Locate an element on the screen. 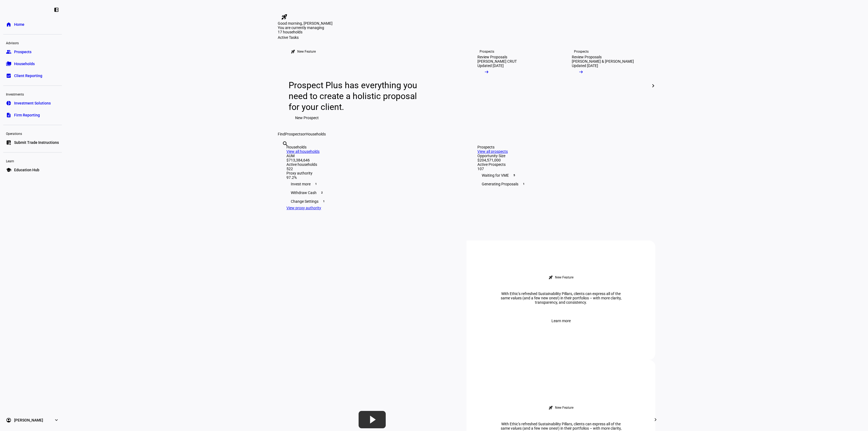  div: Learn is located at coordinates (32, 161).